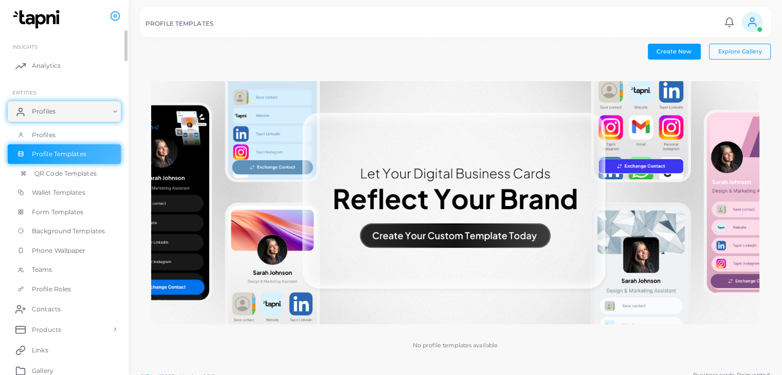 Image resolution: width=782 pixels, height=375 pixels. I want to click on button: Explore Gallery, so click(739, 51).